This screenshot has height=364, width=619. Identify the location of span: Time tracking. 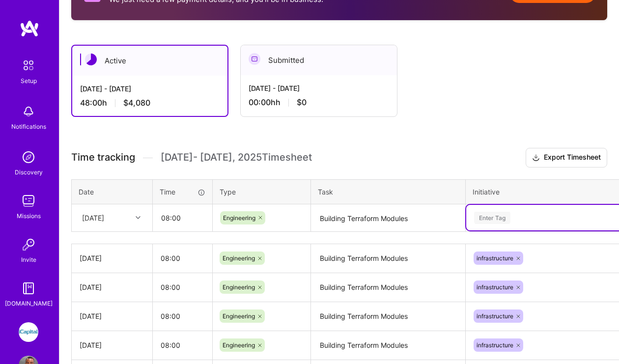
(103, 157).